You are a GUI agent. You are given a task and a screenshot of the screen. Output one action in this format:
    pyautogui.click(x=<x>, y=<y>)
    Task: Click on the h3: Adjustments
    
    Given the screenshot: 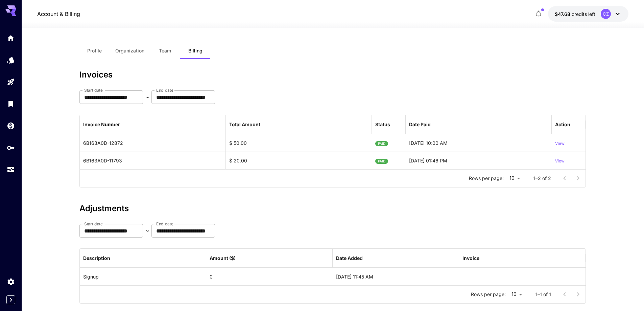 What is the action you would take?
    pyautogui.click(x=333, y=208)
    